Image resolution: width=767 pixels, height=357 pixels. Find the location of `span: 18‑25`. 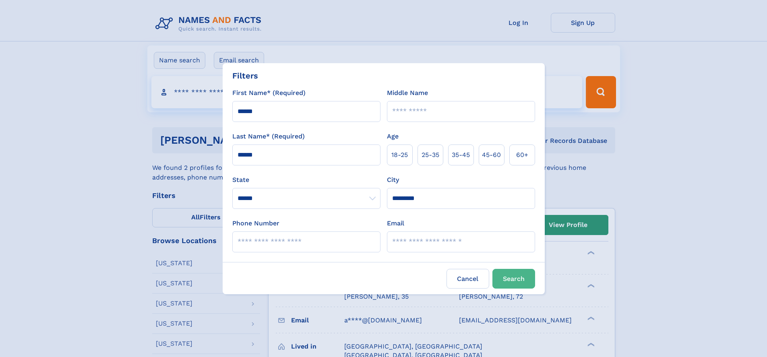

span: 18‑25 is located at coordinates (399, 155).